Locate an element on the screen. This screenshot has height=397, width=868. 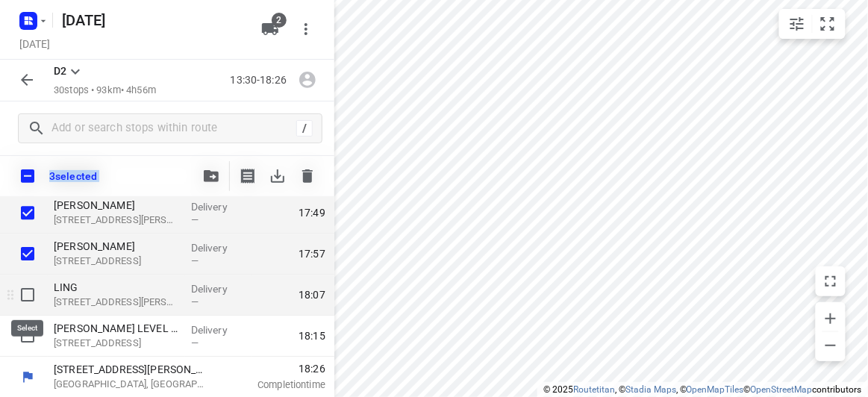
button: Map settings is located at coordinates (797, 24).